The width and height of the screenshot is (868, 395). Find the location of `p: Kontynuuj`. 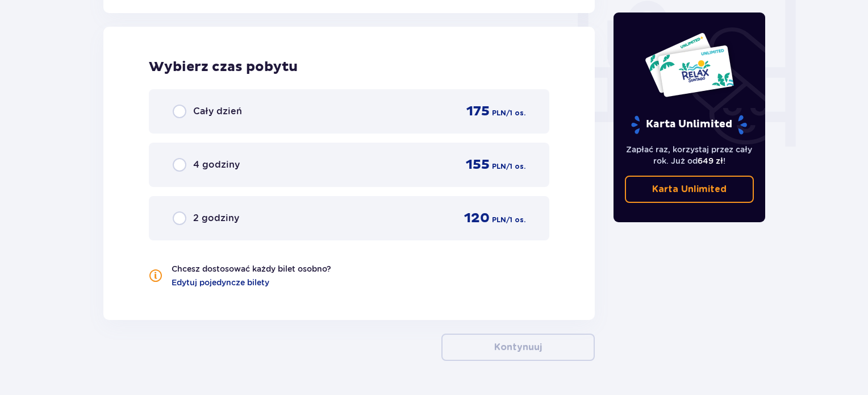

p: Kontynuuj is located at coordinates (518, 347).